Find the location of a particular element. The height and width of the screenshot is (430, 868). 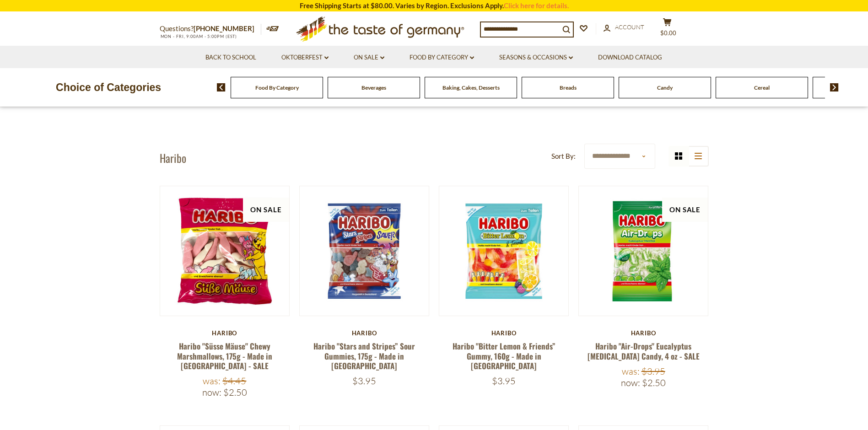

span: Account is located at coordinates (630, 27).